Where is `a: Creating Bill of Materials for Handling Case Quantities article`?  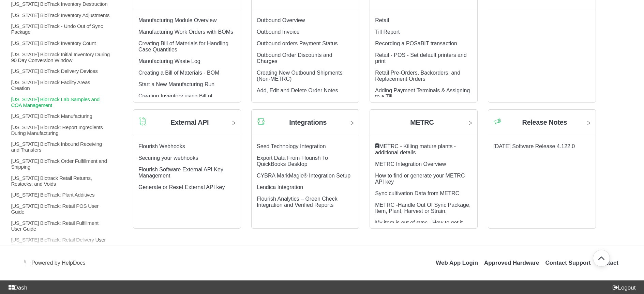 a: Creating Bill of Materials for Handling Case Quantities article is located at coordinates (184, 46).